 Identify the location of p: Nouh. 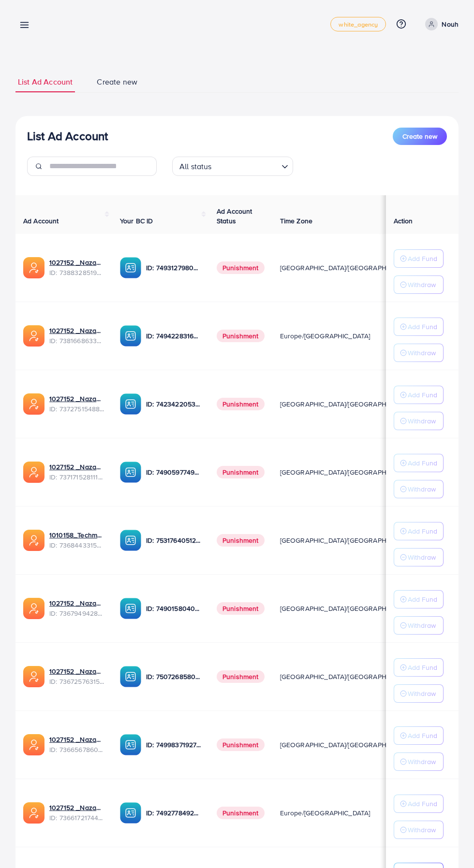
(449, 24).